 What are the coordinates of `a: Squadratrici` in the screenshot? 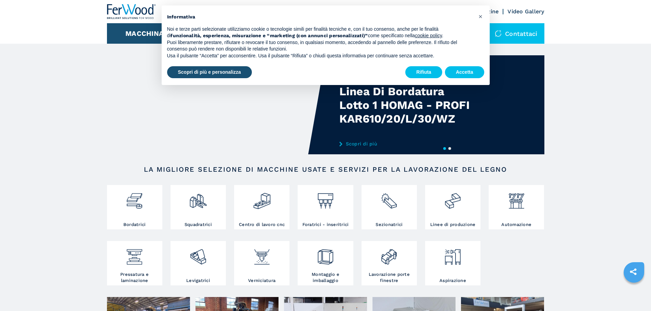 It's located at (198, 208).